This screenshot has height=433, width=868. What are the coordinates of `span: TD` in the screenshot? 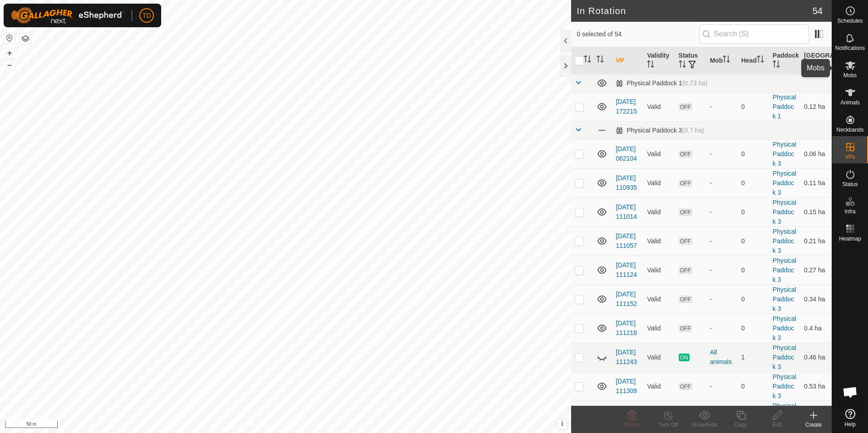 It's located at (147, 16).